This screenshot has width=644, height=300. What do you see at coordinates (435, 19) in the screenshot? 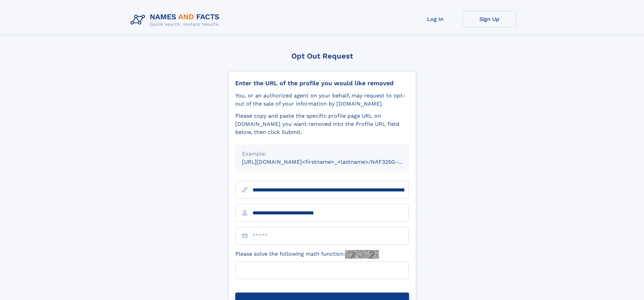
I see `a: Log In` at bounding box center [435, 19].